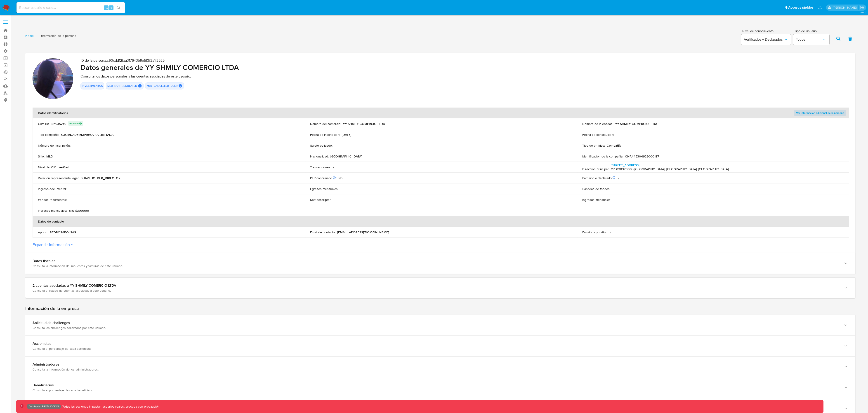 The height and width of the screenshot is (413, 868). What do you see at coordinates (119, 8) in the screenshot?
I see `button: search-icon` at bounding box center [119, 8].